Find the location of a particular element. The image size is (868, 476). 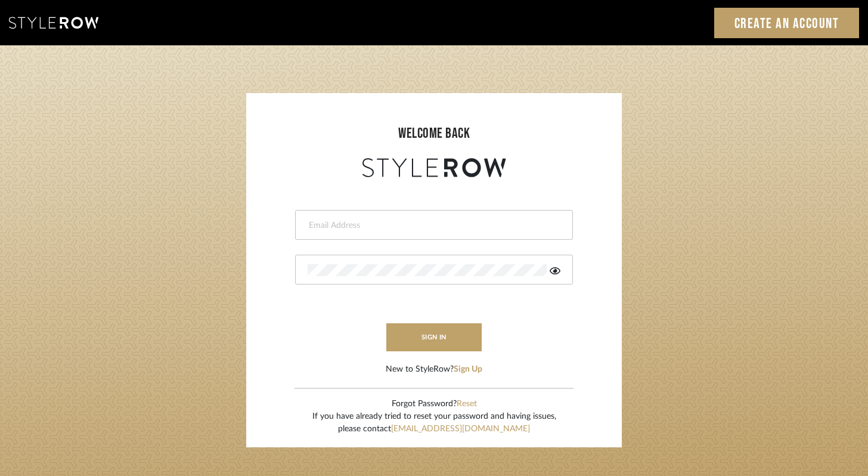

button: sign in is located at coordinates (434, 337).